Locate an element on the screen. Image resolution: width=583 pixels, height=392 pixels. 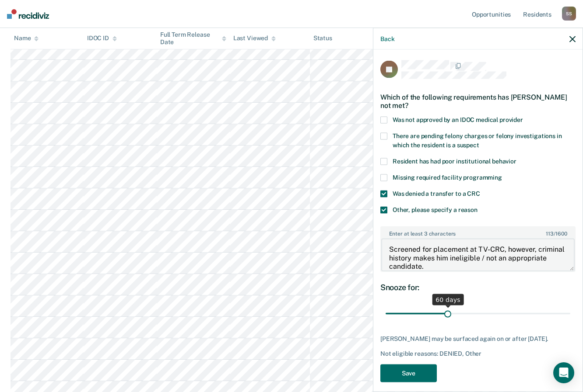
img: Recidiviz is located at coordinates (28, 14).